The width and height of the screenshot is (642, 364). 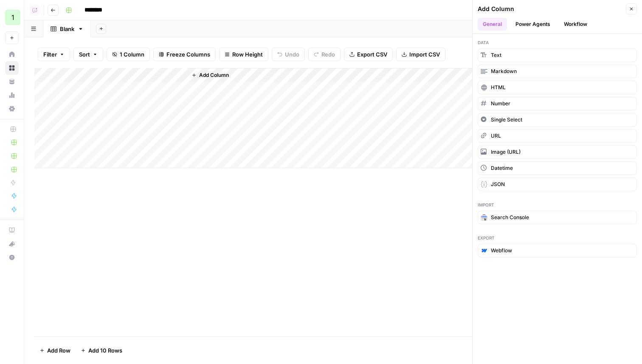 I want to click on a: Usage, so click(x=12, y=95).